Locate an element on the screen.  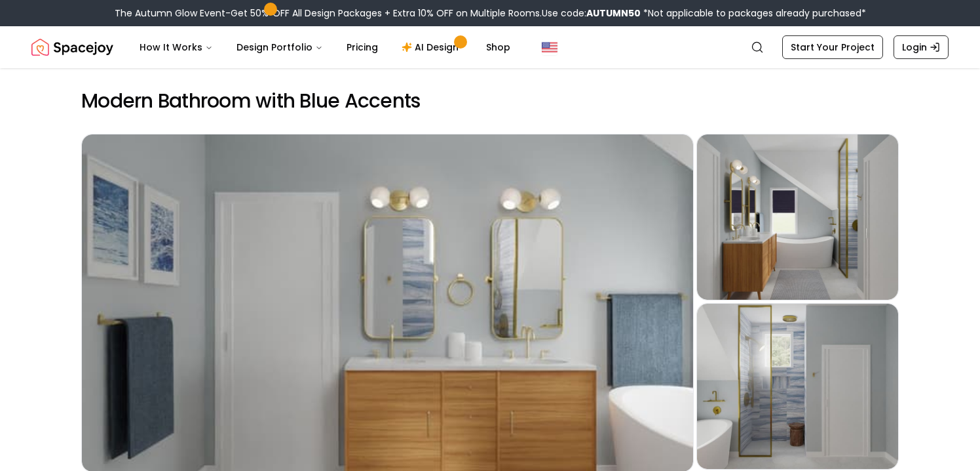
button: How It Works is located at coordinates (176, 47).